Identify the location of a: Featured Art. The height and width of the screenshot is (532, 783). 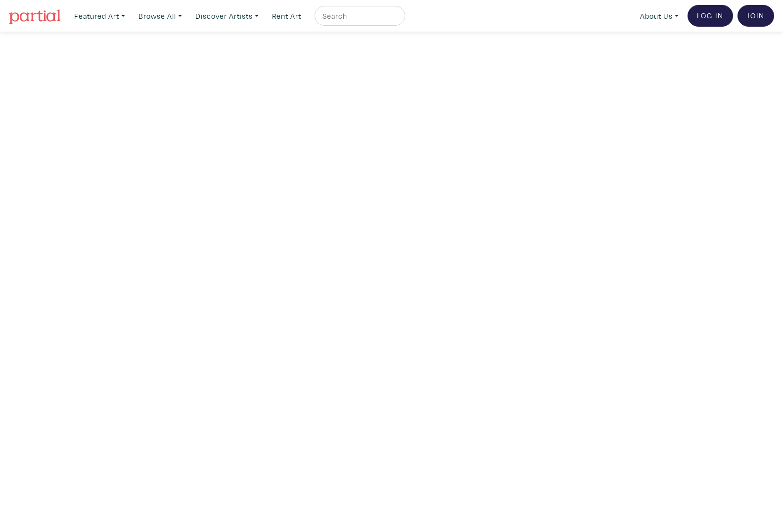
(99, 16).